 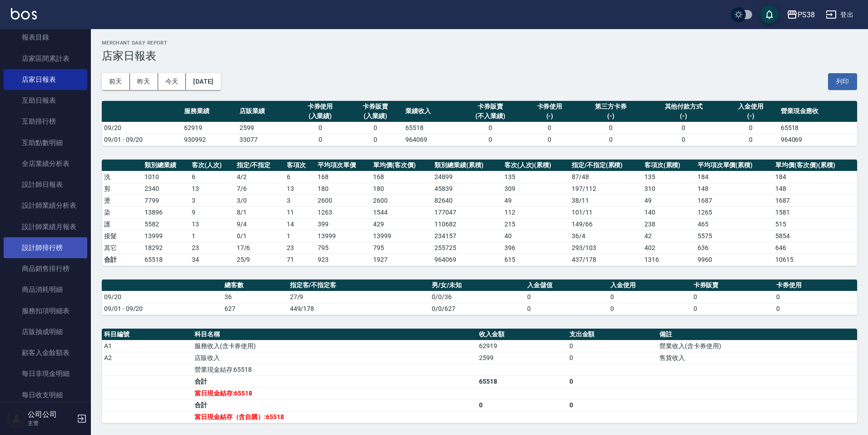 I want to click on div: 卡券販賣, so click(x=375, y=107).